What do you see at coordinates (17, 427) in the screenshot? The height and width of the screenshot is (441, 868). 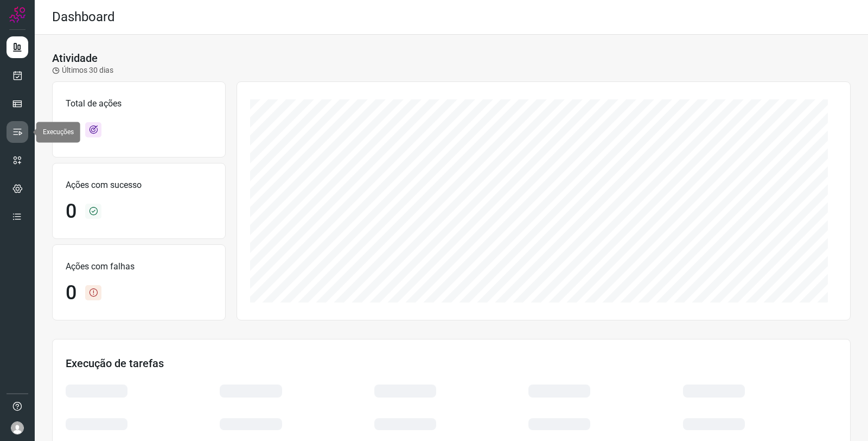 I see `img: avatar-user-boy.jpg` at bounding box center [17, 427].